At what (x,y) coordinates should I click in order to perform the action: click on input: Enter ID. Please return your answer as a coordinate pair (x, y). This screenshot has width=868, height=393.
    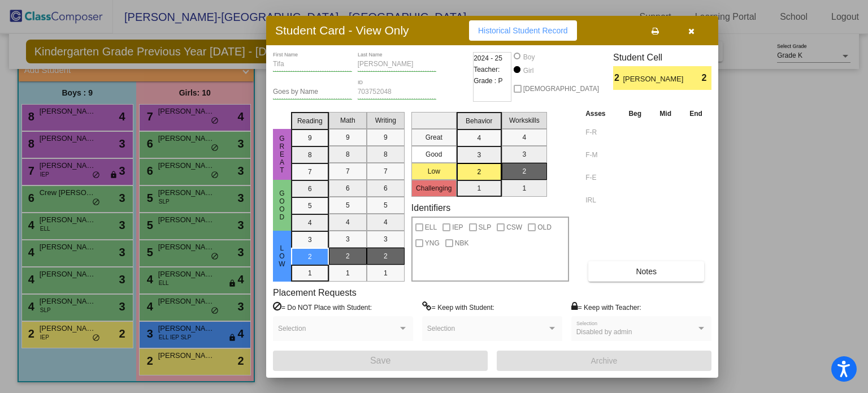
    Looking at the image, I should click on (397, 92).